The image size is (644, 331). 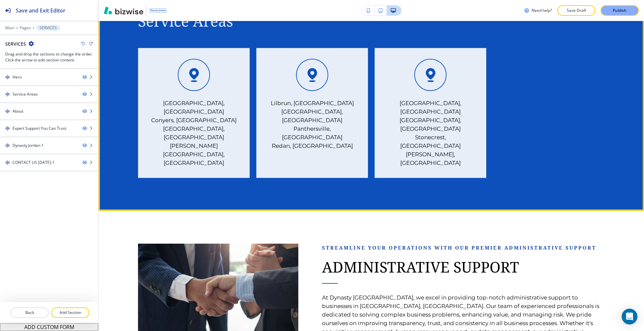 I want to click on div: About, so click(x=18, y=111).